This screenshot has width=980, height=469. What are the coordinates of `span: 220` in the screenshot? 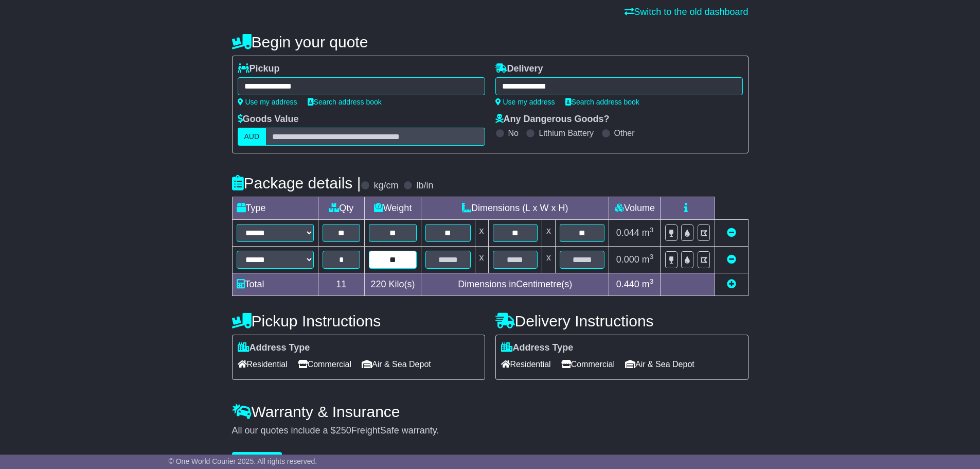 It's located at (379, 284).